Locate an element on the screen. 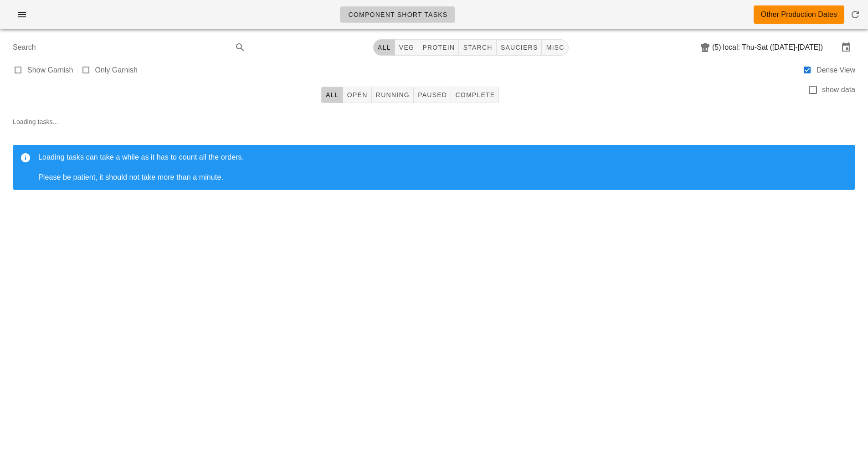 The width and height of the screenshot is (868, 451). span: Open is located at coordinates (357, 95).